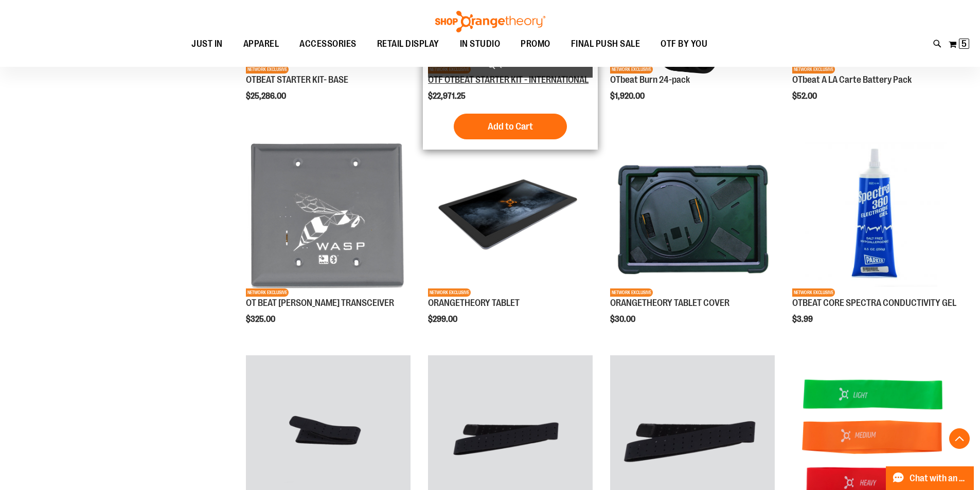  What do you see at coordinates (328, 44) in the screenshot?
I see `a: ACCESSORIES` at bounding box center [328, 44].